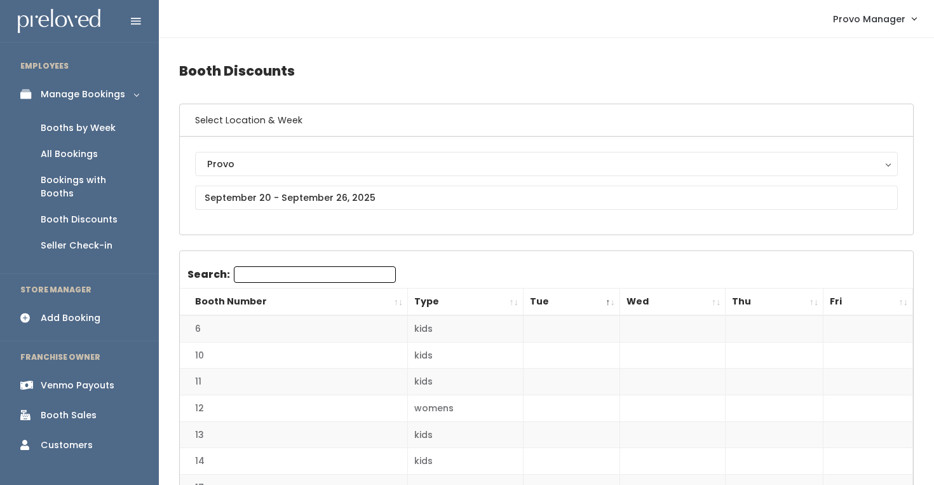 This screenshot has width=934, height=485. What do you see at coordinates (90, 187) in the screenshot?
I see `div: Bookings with Booths` at bounding box center [90, 187].